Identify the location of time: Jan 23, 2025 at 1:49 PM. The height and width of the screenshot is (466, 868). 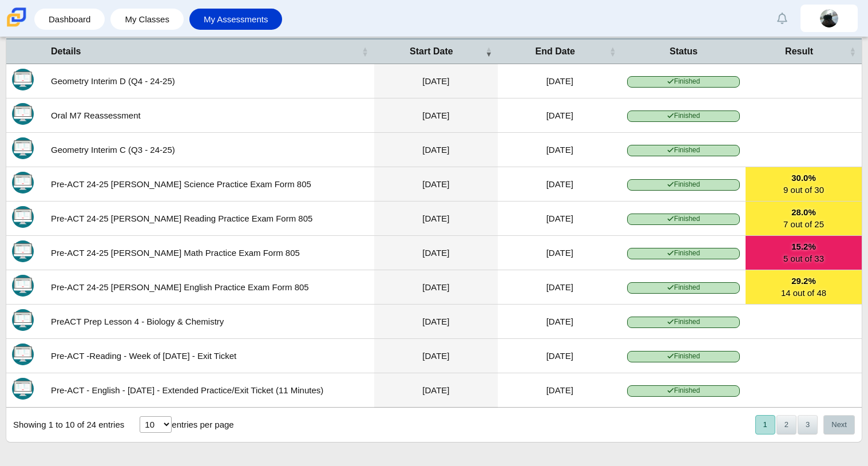
(559, 356).